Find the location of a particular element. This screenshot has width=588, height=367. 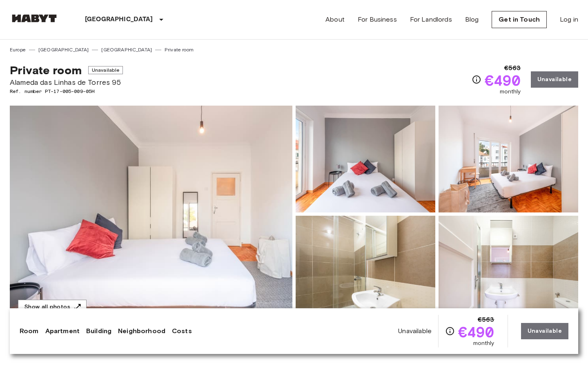

a: Private room is located at coordinates (179, 50).